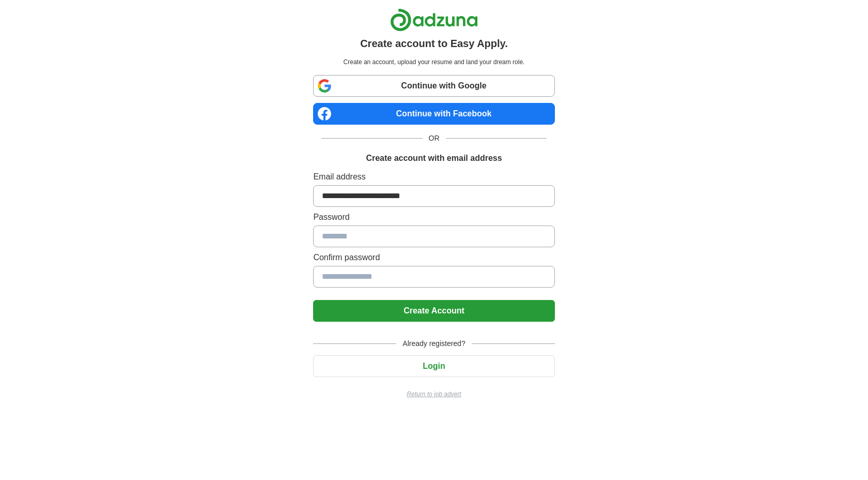 The width and height of the screenshot is (868, 480). What do you see at coordinates (434, 344) in the screenshot?
I see `span: Already registered?` at bounding box center [434, 344].